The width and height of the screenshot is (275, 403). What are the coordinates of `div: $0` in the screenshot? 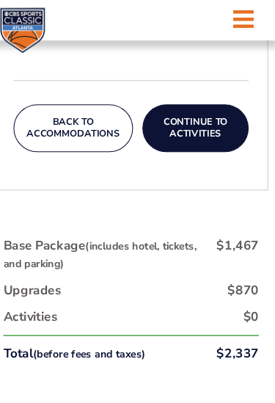 It's located at (250, 298).